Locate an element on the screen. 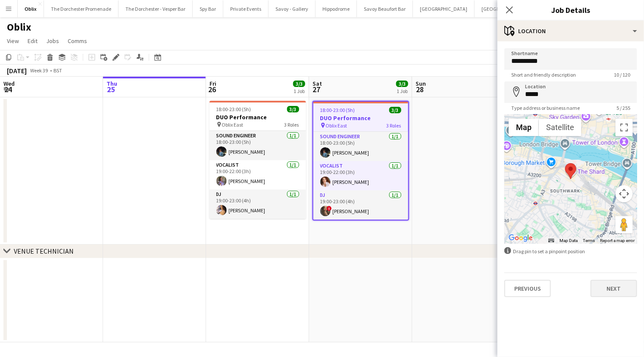  a: View is located at coordinates (13, 41).